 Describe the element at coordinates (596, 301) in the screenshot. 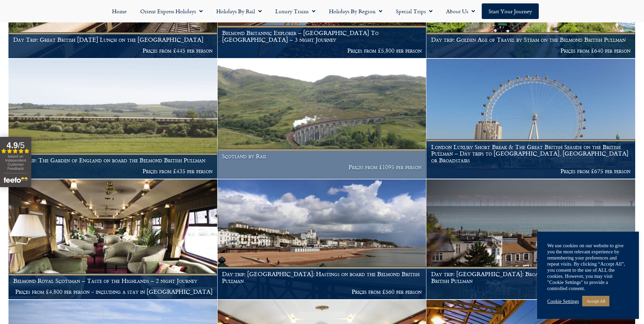

I see `a: Accept All` at that location.